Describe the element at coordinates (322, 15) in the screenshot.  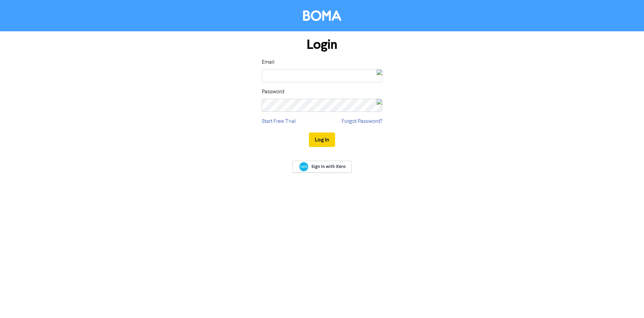
I see `img: BOMA Logo` at that location.